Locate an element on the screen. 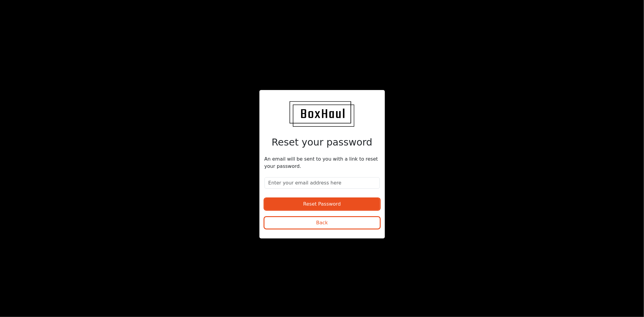 The width and height of the screenshot is (644, 317). input: Enter your email address here is located at coordinates (322, 183).